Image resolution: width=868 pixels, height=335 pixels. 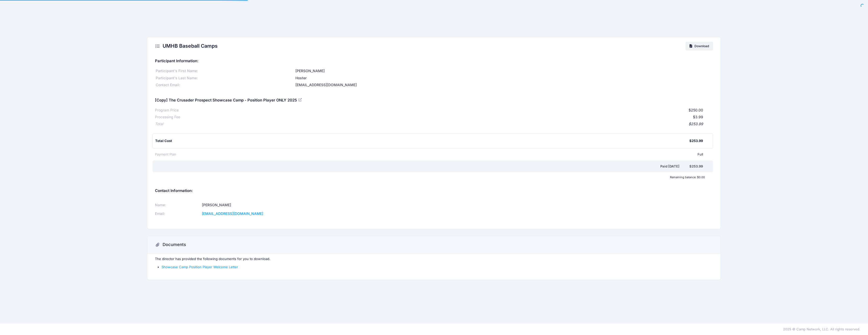 What do you see at coordinates (225, 78) in the screenshot?
I see `div: Participant's Last Name:` at bounding box center [225, 78].